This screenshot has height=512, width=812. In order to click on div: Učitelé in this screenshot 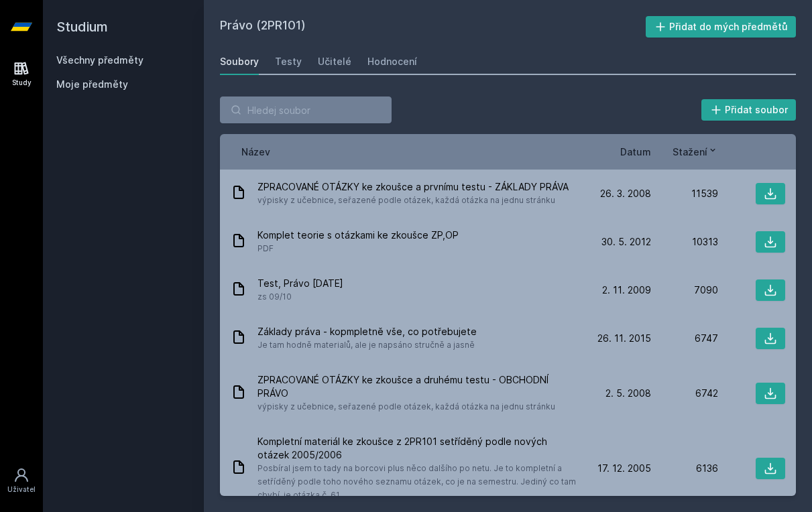, I will do `click(335, 61)`.